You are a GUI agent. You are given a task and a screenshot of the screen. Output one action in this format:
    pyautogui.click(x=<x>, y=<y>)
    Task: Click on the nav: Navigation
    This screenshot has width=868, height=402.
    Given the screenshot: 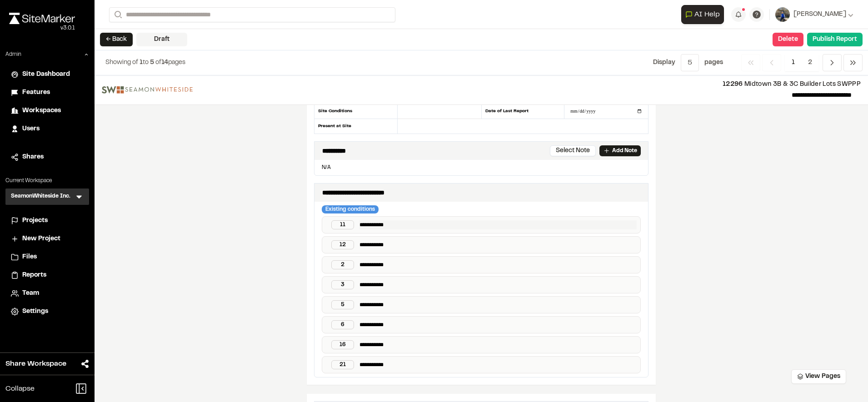 What is the action you would take?
    pyautogui.click(x=802, y=63)
    